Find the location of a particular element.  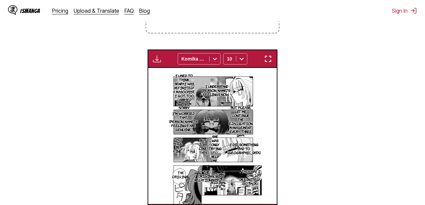

img: IsManga Logo is located at coordinates (13, 10).